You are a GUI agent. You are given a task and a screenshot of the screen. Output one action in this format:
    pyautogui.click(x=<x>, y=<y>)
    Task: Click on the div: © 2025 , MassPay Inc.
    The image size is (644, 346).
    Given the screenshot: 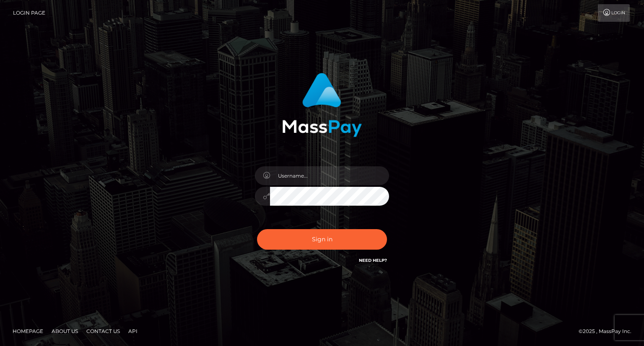 What is the action you would take?
    pyautogui.click(x=608, y=331)
    